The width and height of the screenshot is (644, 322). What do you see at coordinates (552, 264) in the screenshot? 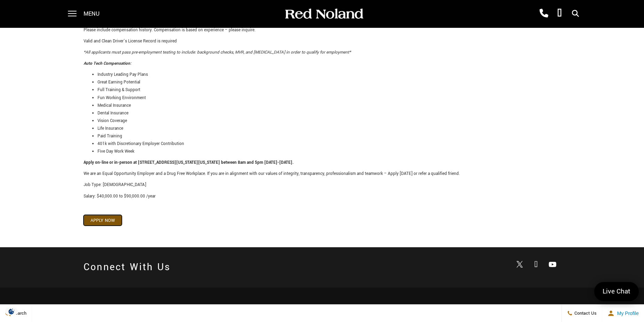
I see `a: Open Youtube-play in a new window` at bounding box center [552, 264].